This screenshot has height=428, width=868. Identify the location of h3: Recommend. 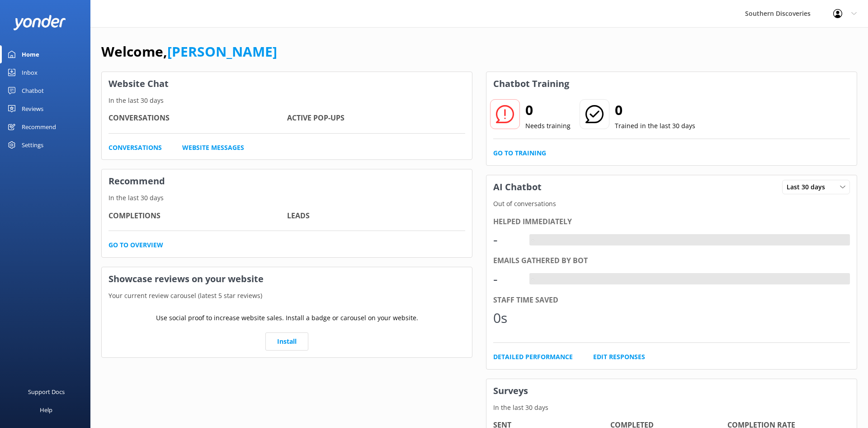
(287, 181).